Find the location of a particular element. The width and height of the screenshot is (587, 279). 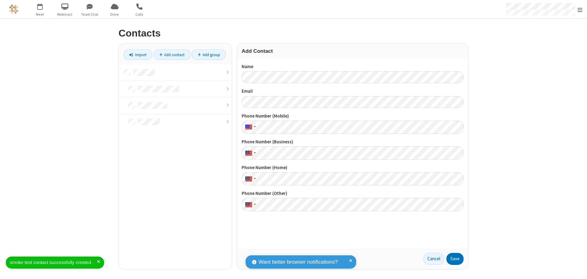

span: Team Chat is located at coordinates (90, 14).